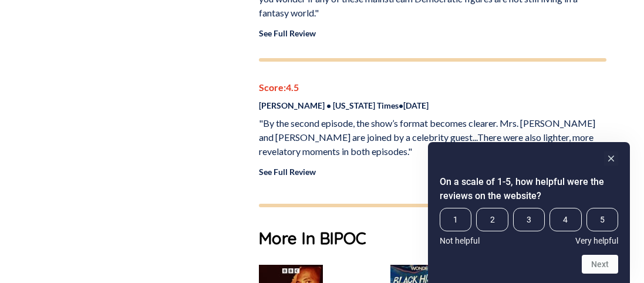 This screenshot has width=644, height=283. Describe the element at coordinates (433, 238) in the screenshot. I see `h1: More In BIPOC` at that location.